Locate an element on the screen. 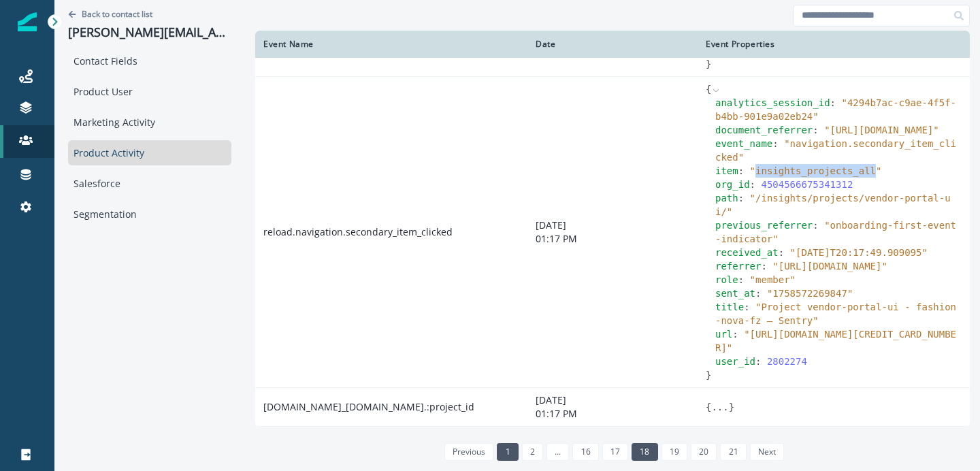  span: received_at is located at coordinates (747, 253).